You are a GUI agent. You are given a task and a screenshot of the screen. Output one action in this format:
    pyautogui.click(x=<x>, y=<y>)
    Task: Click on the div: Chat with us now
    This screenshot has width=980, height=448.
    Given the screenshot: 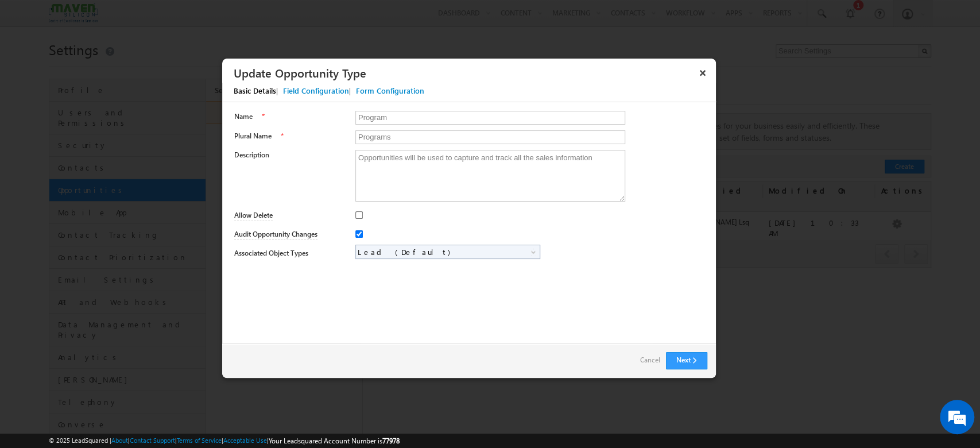 What is the action you would take?
    pyautogui.click(x=126, y=68)
    